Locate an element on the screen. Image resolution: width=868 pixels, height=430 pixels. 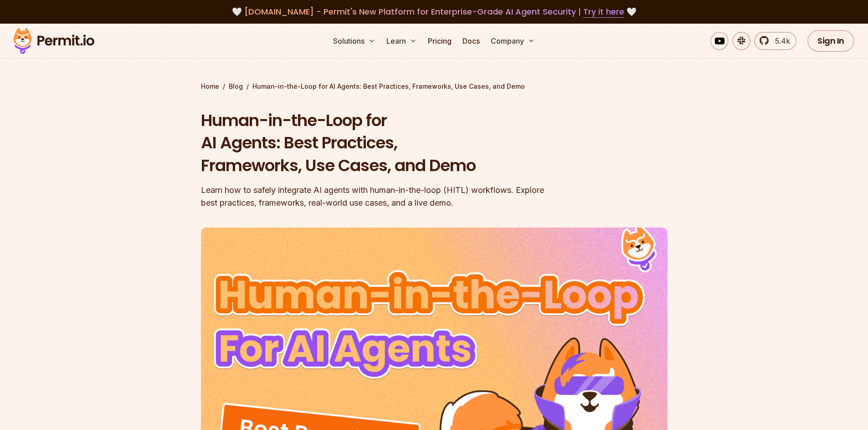
button: Solutions is located at coordinates (354, 41).